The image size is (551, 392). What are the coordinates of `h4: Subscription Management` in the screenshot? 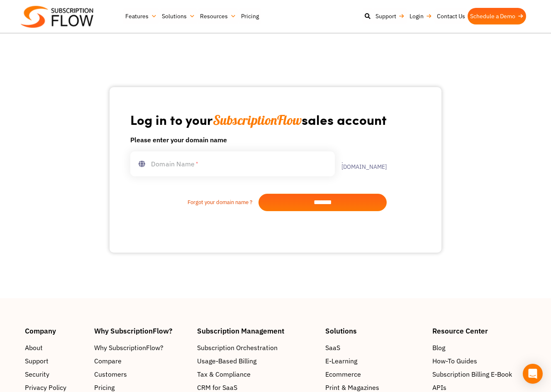 It's located at (257, 331).